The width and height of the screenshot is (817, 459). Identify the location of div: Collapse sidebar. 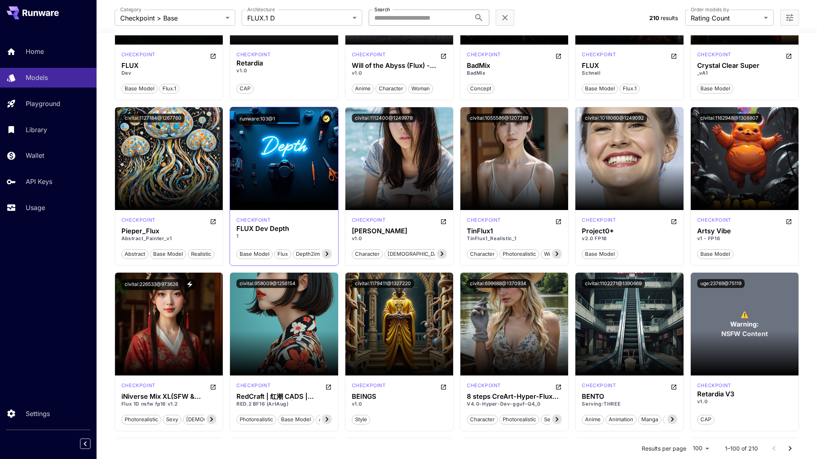
(91, 444).